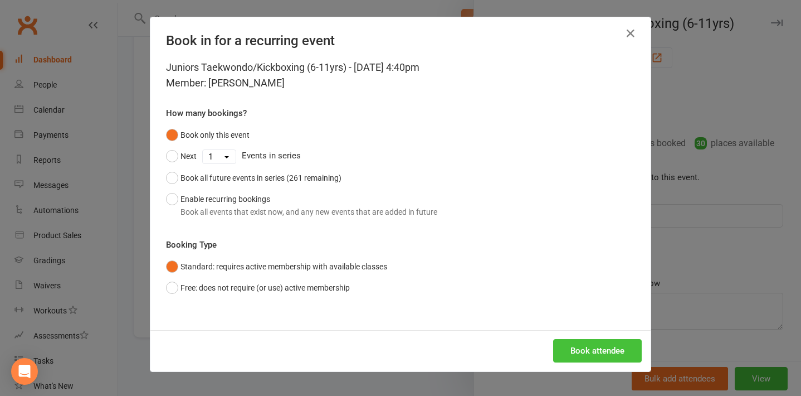  Describe the element at coordinates (597, 350) in the screenshot. I see `button: Book attendee` at that location.